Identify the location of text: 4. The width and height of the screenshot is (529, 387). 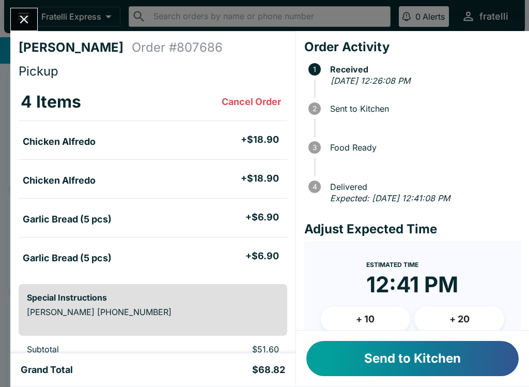
(314, 187).